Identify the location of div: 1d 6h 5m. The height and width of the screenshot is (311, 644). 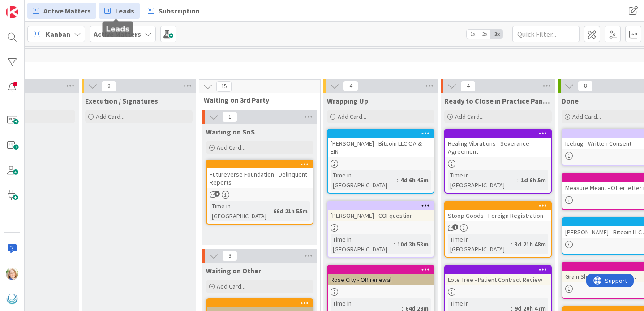
(534, 180).